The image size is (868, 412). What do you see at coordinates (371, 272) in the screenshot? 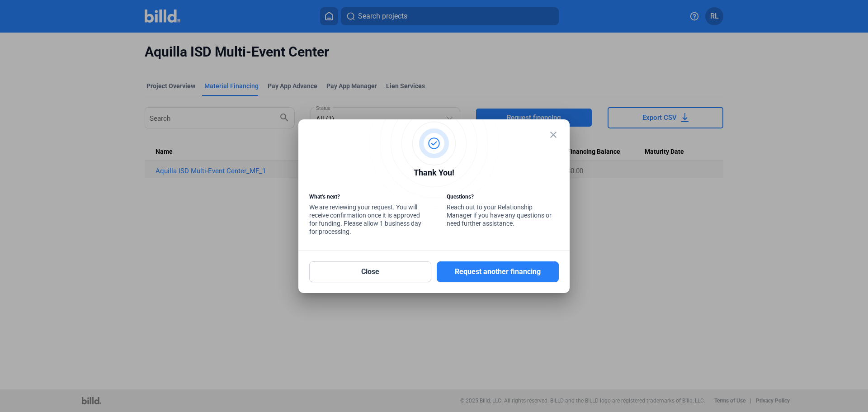
I see `button: Close` at bounding box center [371, 272].